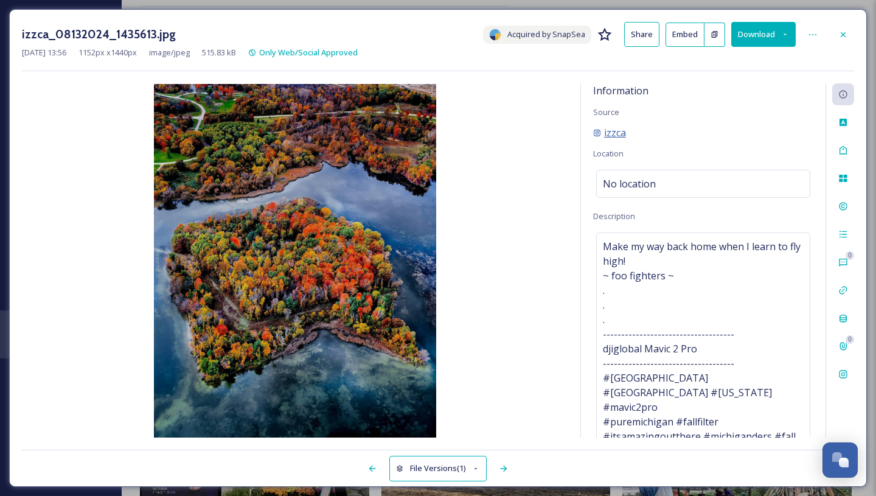 The height and width of the screenshot is (496, 876). Describe the element at coordinates (840, 460) in the screenshot. I see `button: Open Chat` at that location.